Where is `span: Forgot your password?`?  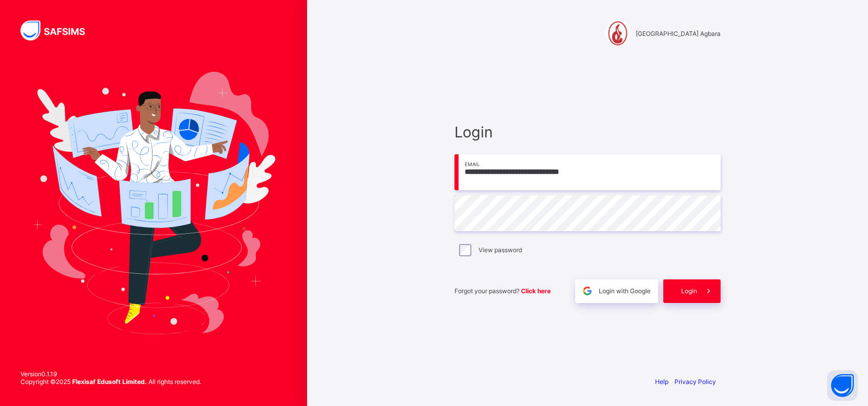
span: Forgot your password? is located at coordinates (503, 290).